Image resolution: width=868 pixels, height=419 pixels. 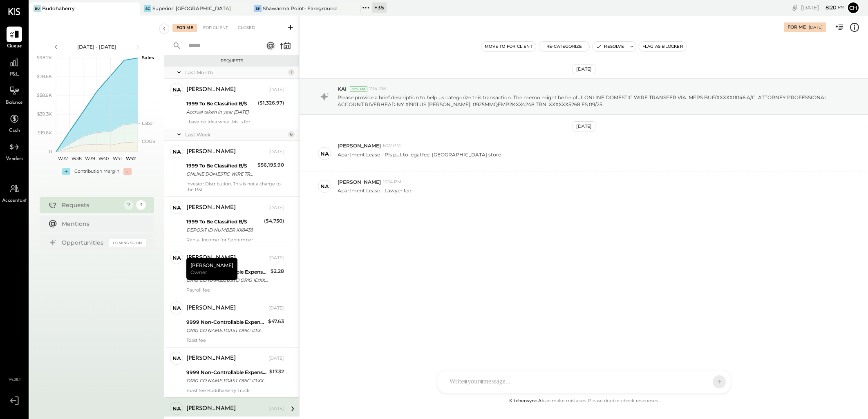 I want to click on div: System, so click(x=359, y=89).